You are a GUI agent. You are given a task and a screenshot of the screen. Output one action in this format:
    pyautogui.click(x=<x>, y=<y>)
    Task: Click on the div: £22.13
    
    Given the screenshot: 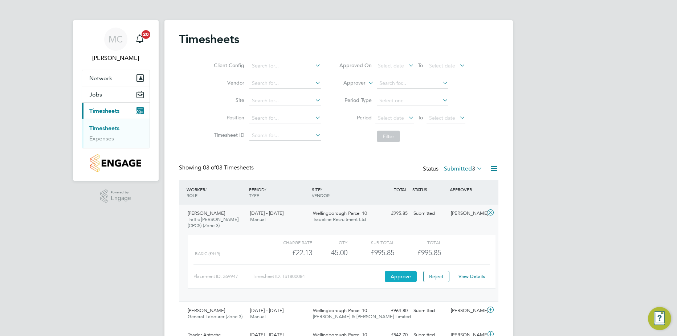 What is the action you would take?
    pyautogui.click(x=288, y=253)
    